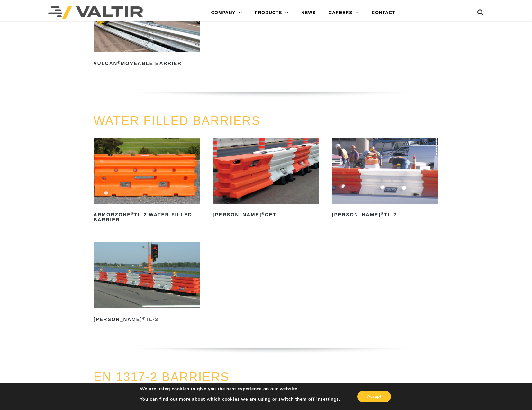 The height and width of the screenshot is (410, 532). What do you see at coordinates (343, 13) in the screenshot?
I see `a: CAREERS` at bounding box center [343, 13].